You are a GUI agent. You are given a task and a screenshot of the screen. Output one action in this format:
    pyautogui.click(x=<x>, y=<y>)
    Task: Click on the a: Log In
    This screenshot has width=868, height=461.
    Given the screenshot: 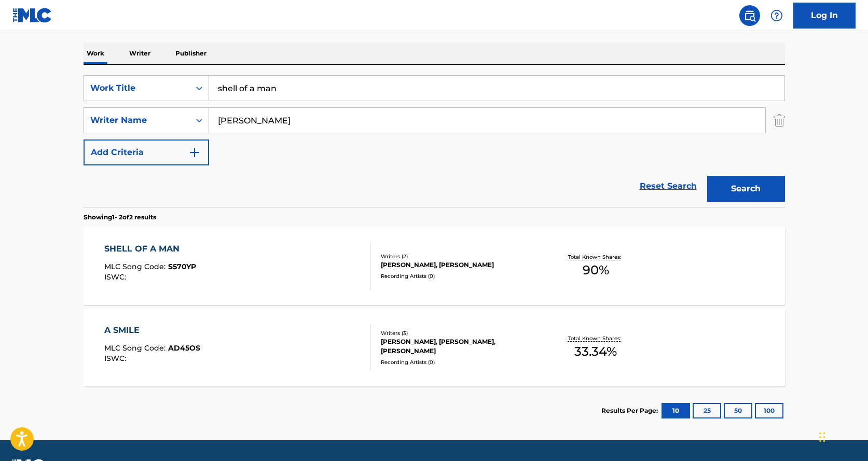 What is the action you would take?
    pyautogui.click(x=825, y=15)
    